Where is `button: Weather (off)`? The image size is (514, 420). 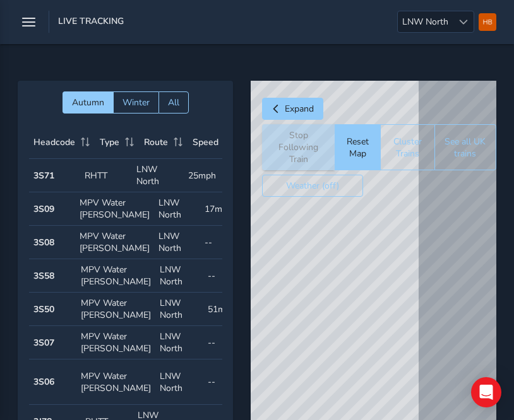
button: Weather (off) is located at coordinates (313, 186).